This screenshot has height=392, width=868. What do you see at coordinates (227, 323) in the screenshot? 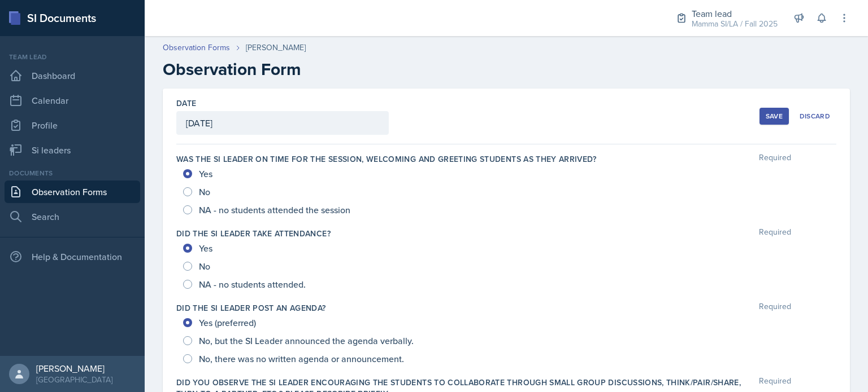
I see `span: Yes (preferred)` at bounding box center [227, 323].